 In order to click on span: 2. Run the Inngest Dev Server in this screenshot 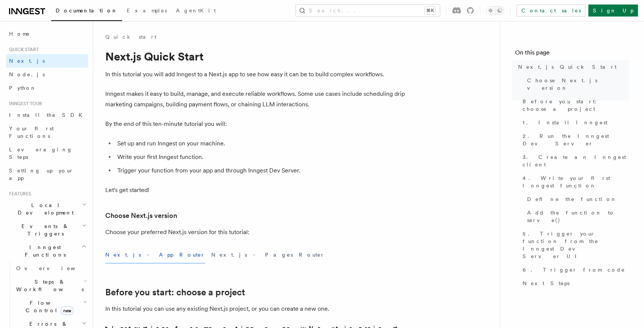, I will do `click(576, 140)`.